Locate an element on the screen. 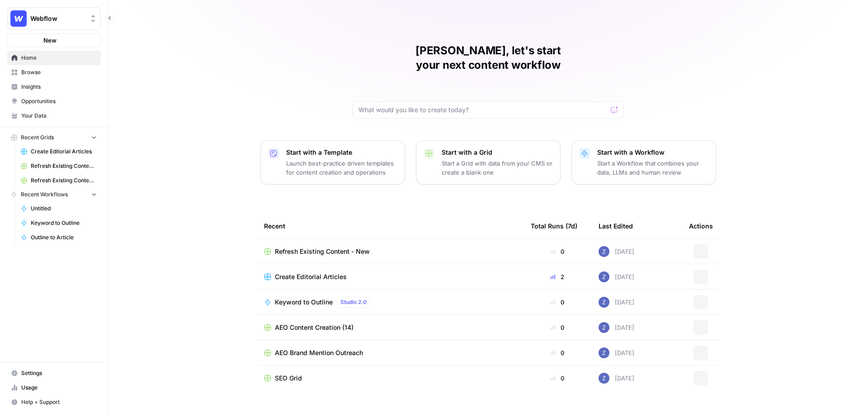 The height and width of the screenshot is (413, 868). a: Outline to Article is located at coordinates (59, 237).